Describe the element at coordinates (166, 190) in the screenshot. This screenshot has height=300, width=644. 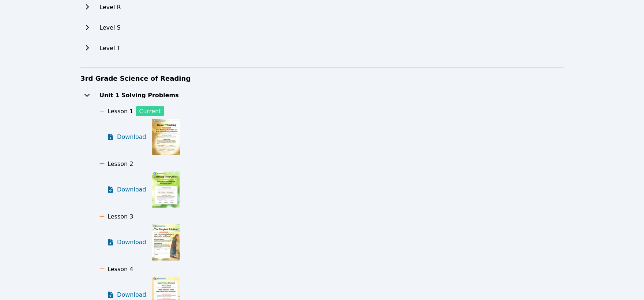
I see `img: Lesson 2` at that location.